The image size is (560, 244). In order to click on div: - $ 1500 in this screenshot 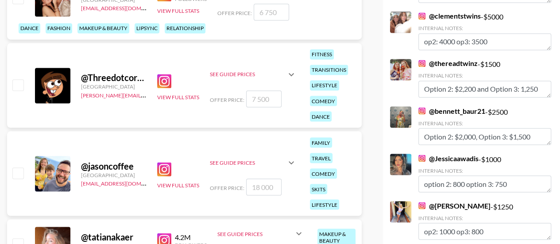, I will do `click(484, 78)`.